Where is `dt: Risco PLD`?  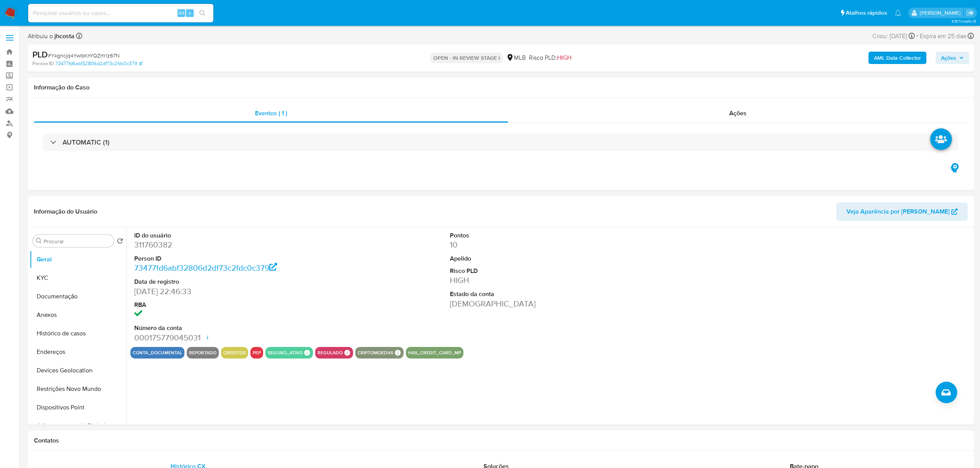
dt: Risco PLD is located at coordinates (551, 271).